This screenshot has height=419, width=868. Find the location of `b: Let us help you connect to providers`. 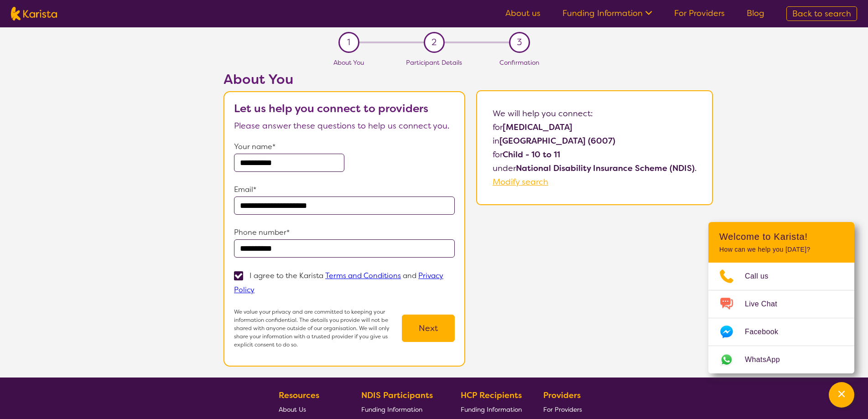

b: Let us help you connect to providers is located at coordinates (331, 108).